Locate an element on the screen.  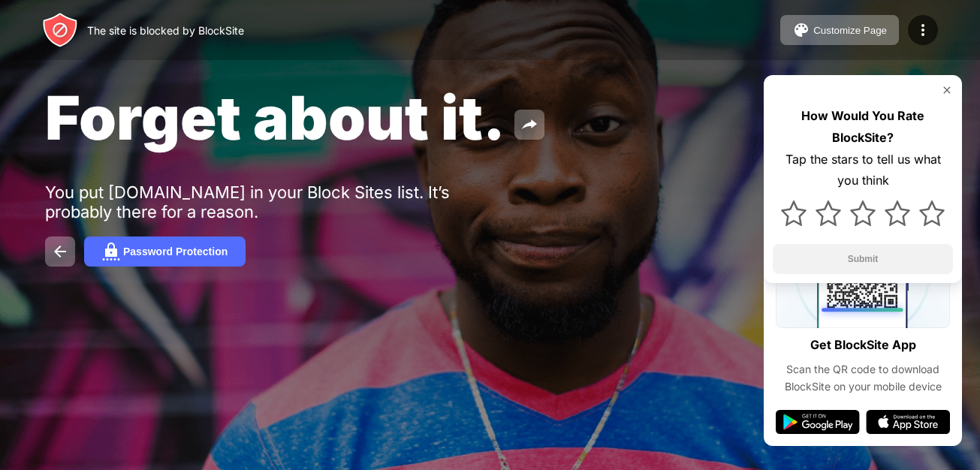
img: pallet.svg is located at coordinates (801, 30).